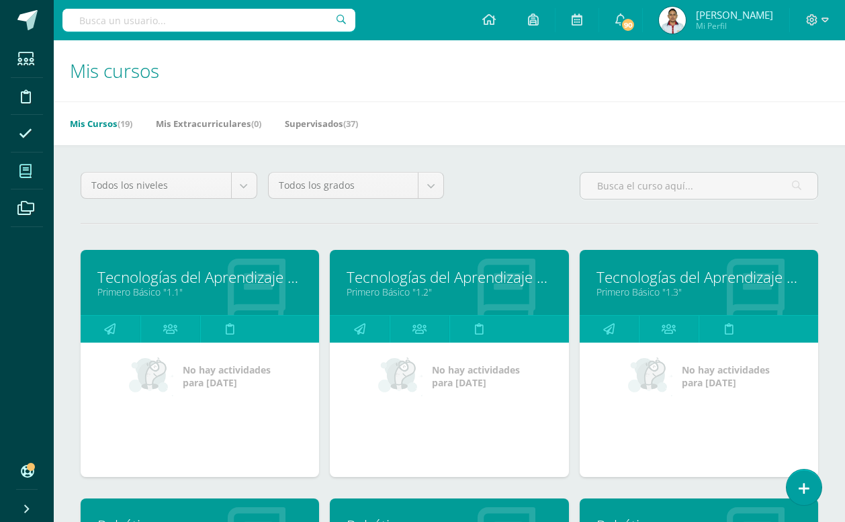 The width and height of the screenshot is (845, 522). What do you see at coordinates (449, 292) in the screenshot?
I see `a: Primero Básico "1.2"` at bounding box center [449, 292].